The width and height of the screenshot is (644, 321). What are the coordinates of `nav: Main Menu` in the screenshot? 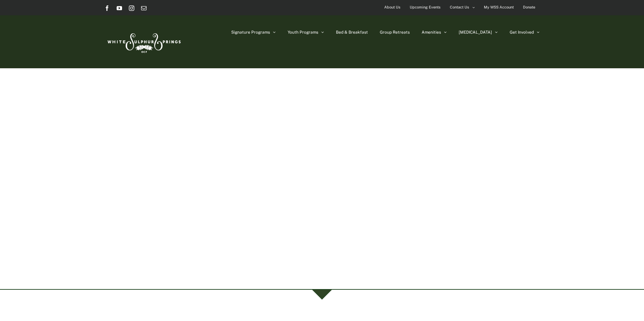 It's located at (385, 32).